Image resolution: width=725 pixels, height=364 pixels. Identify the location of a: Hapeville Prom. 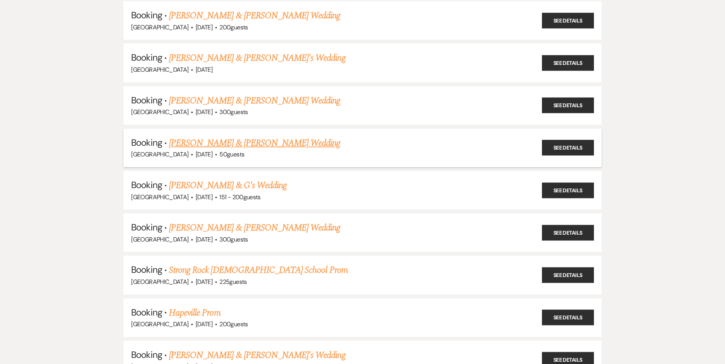
(194, 313).